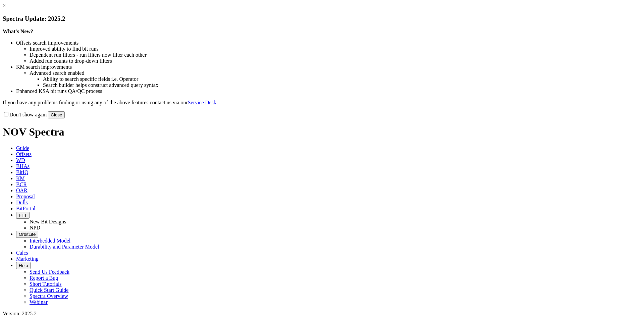  What do you see at coordinates (322, 19) in the screenshot?
I see `h3: Spectra Update: 2025.2` at bounding box center [322, 19].